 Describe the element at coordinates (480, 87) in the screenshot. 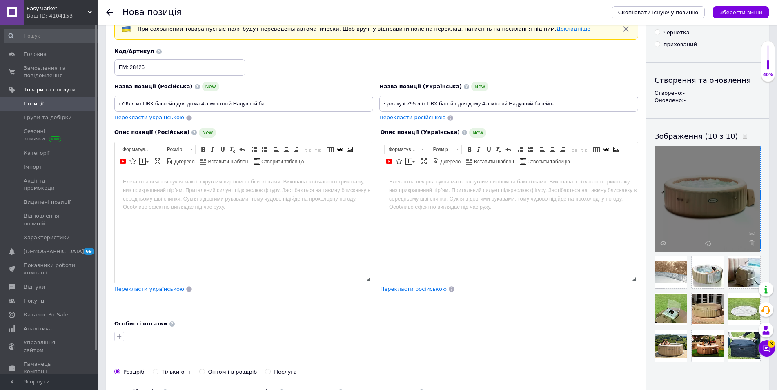

I see `span: New` at that location.